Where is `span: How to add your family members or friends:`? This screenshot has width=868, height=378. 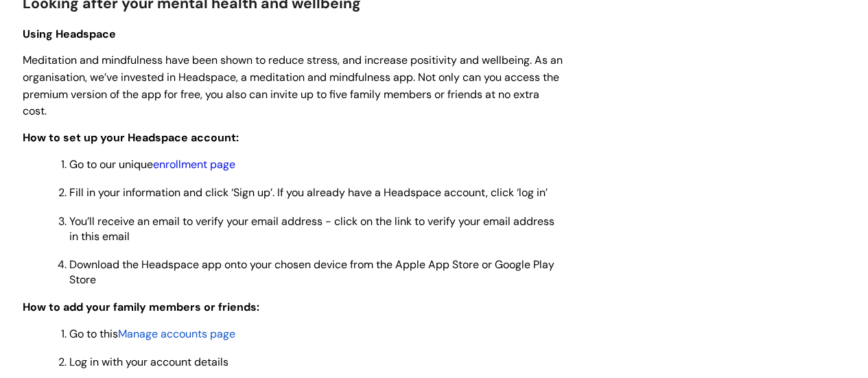
span: How to add your family members or friends: is located at coordinates (141, 306).